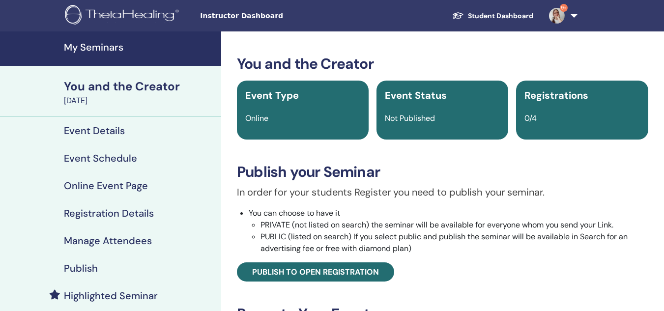 The width and height of the screenshot is (664, 311). I want to click on img: logo.png, so click(123, 16).